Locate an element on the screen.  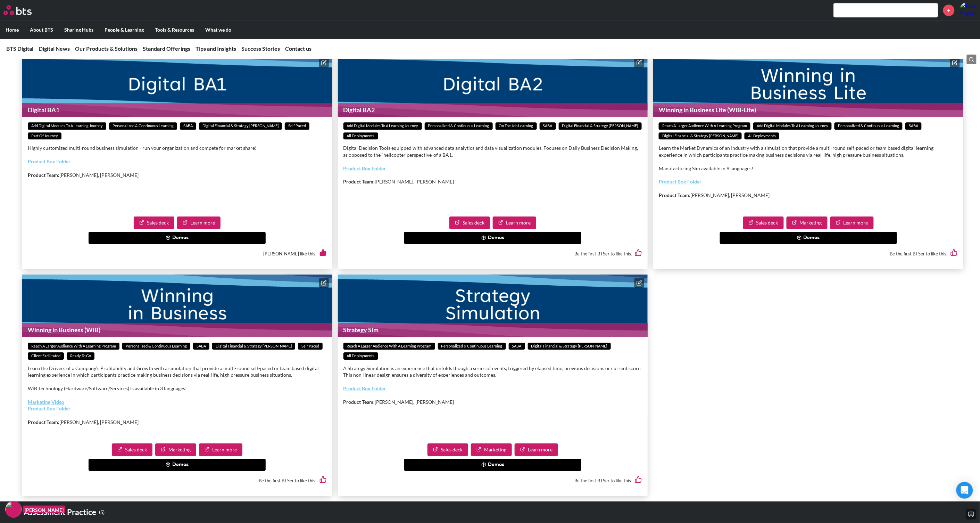
h1: Digital BA1 is located at coordinates (177, 110).